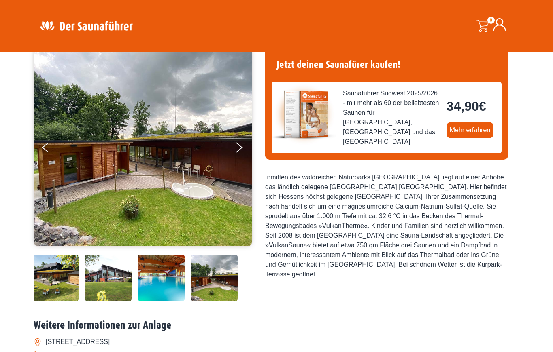 This screenshot has height=352, width=553. I want to click on button: Next, so click(244, 149).